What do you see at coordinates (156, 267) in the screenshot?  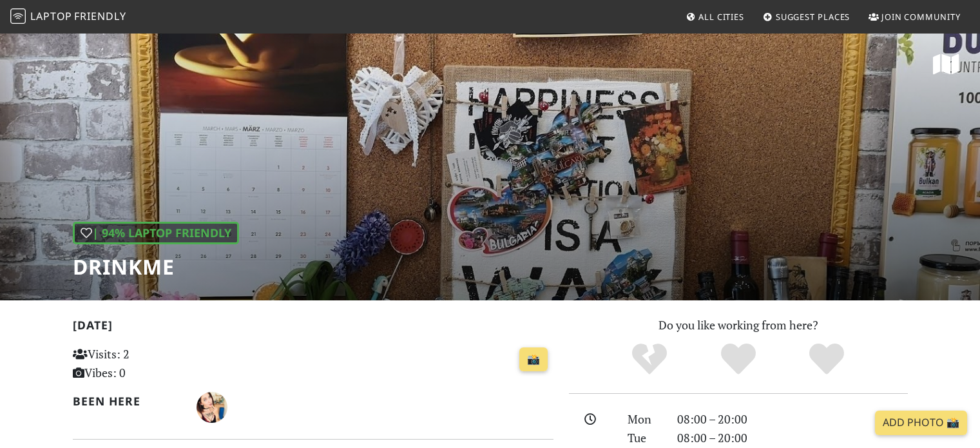 I see `h1: DrinkMe` at bounding box center [156, 267].